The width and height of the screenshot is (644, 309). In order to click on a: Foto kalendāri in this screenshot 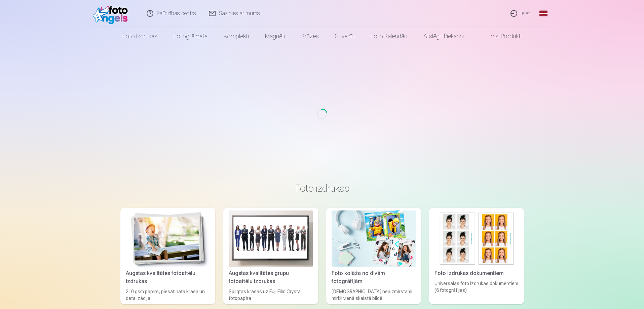, I will do `click(388, 37)`.